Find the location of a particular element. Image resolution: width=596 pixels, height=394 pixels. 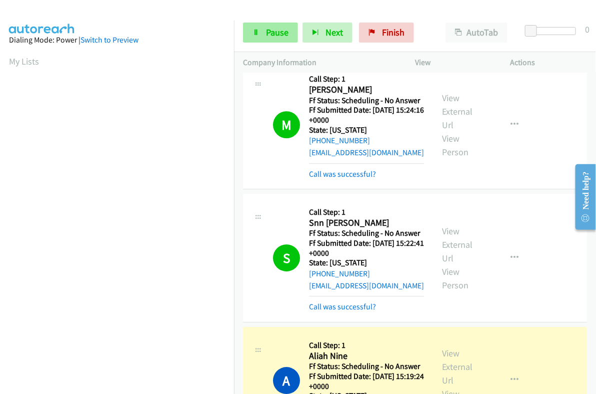

div: 0 is located at coordinates (587, 29).